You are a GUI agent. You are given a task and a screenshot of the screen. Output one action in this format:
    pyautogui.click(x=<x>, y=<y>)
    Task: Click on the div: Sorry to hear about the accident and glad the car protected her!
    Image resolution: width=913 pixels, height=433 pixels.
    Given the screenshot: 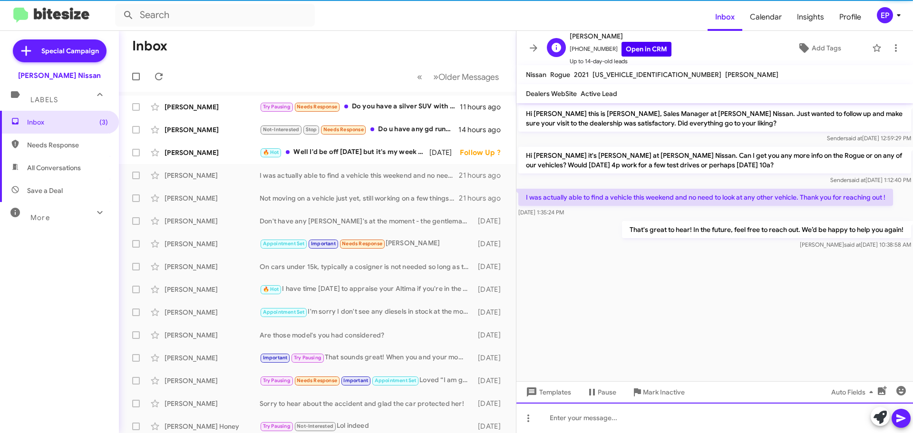 What is the action you would take?
    pyautogui.click(x=366, y=404)
    